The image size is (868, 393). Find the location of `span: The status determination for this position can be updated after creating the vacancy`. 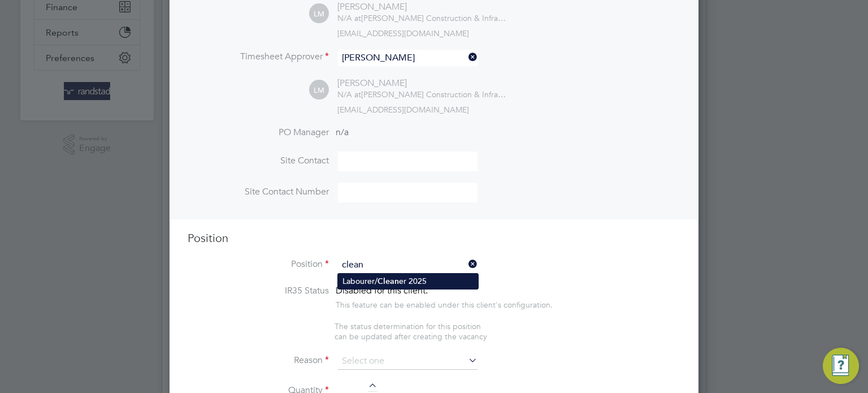

span: The status determination for this position can be updated after creating the vacancy is located at coordinates (411, 331).